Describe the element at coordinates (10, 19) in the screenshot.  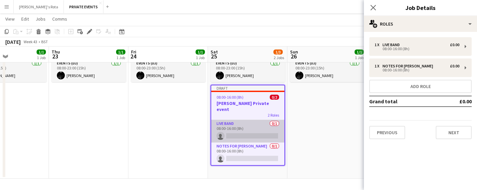
I see `span: View` at that location.